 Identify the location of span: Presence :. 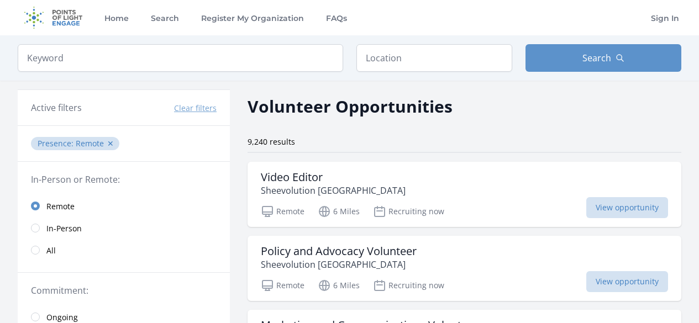
(56, 143).